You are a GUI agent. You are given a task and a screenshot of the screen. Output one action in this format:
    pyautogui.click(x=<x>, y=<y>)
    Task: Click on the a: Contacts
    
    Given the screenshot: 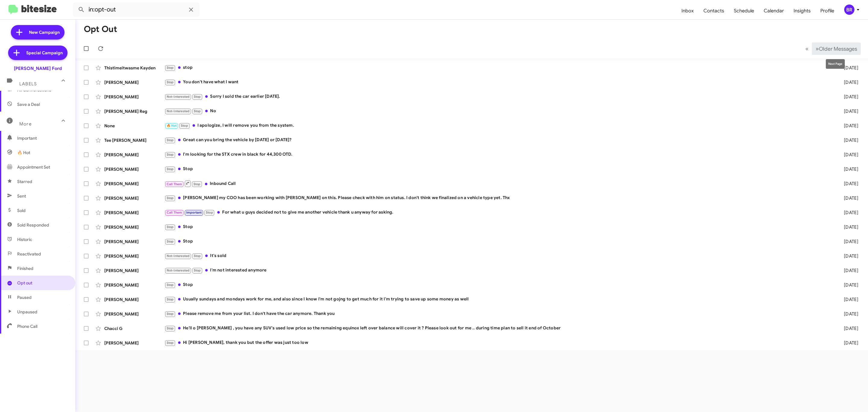 What is the action you would take?
    pyautogui.click(x=714, y=11)
    